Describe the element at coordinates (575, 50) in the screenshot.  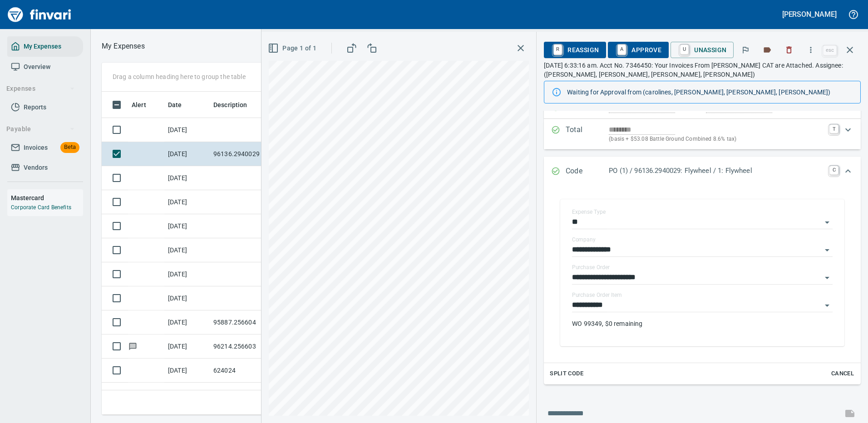
I see `button: RReassign` at that location.